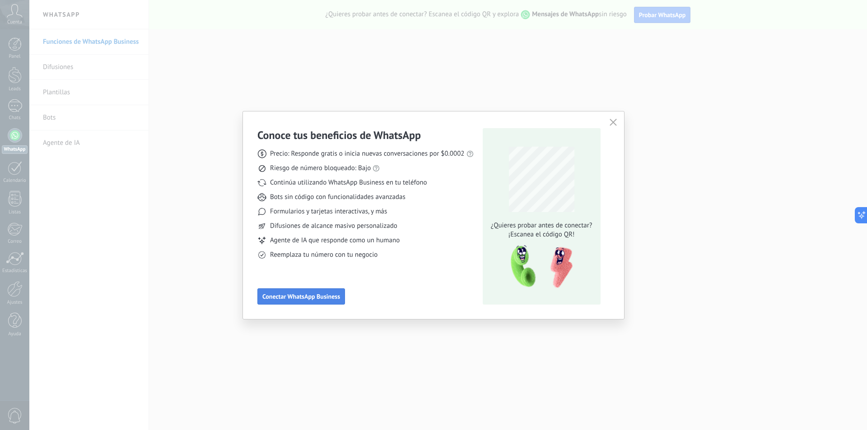  Describe the element at coordinates (538, 267) in the screenshot. I see `img: qr-pic-1x.png` at that location.